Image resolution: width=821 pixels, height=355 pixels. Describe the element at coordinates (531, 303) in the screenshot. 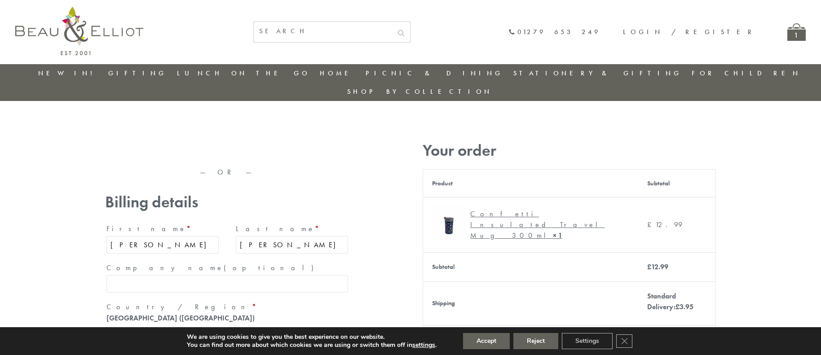

I see `th: Shipping` at that location.